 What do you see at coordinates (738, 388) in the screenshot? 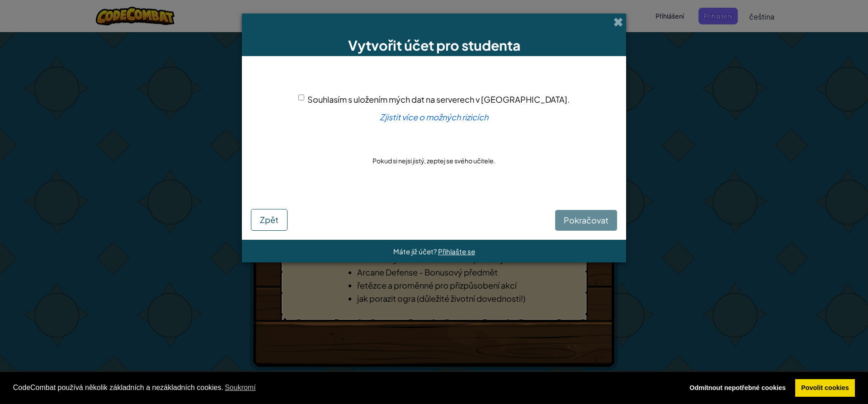
I see `a: deny cookies` at bounding box center [738, 388].